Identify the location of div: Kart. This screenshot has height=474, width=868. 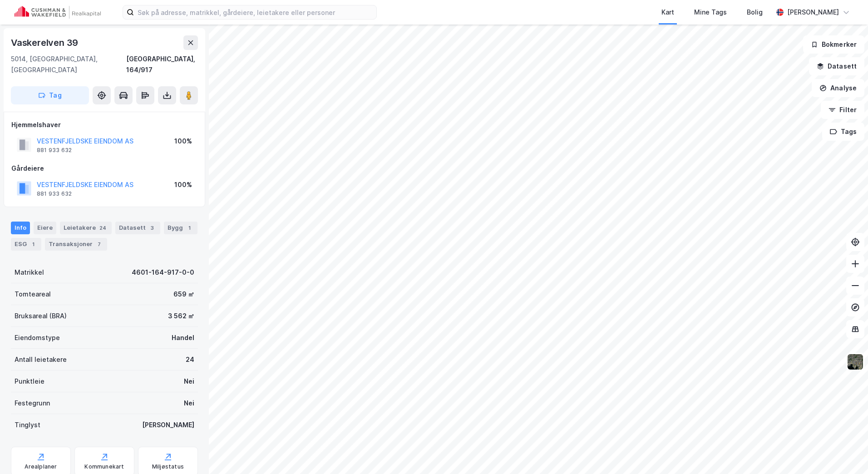
(668, 12).